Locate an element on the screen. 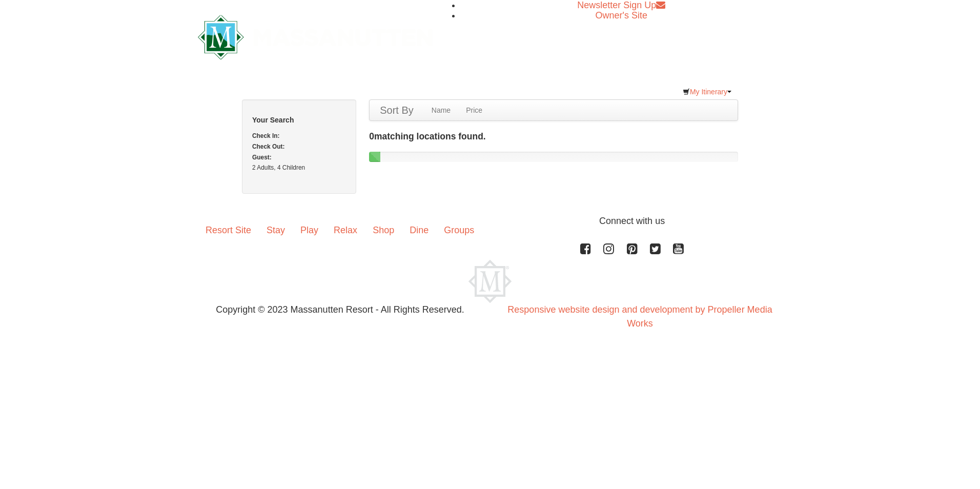 The height and width of the screenshot is (489, 980). a: Owner's Site is located at coordinates (621, 15).